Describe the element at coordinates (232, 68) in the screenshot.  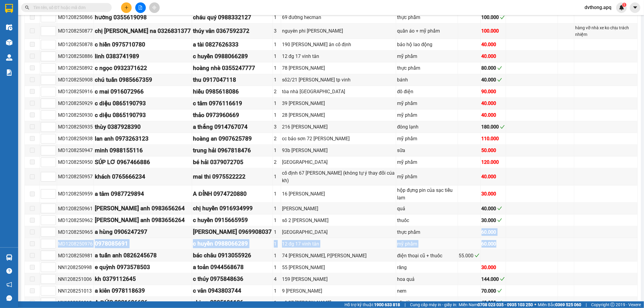
I see `div: hoàng nhè 0355247777` at that location.